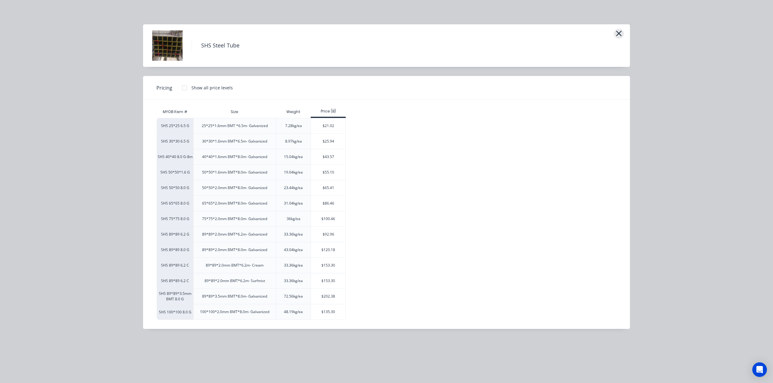 The height and width of the screenshot is (383, 773). I want to click on div: $135.30, so click(328, 312).